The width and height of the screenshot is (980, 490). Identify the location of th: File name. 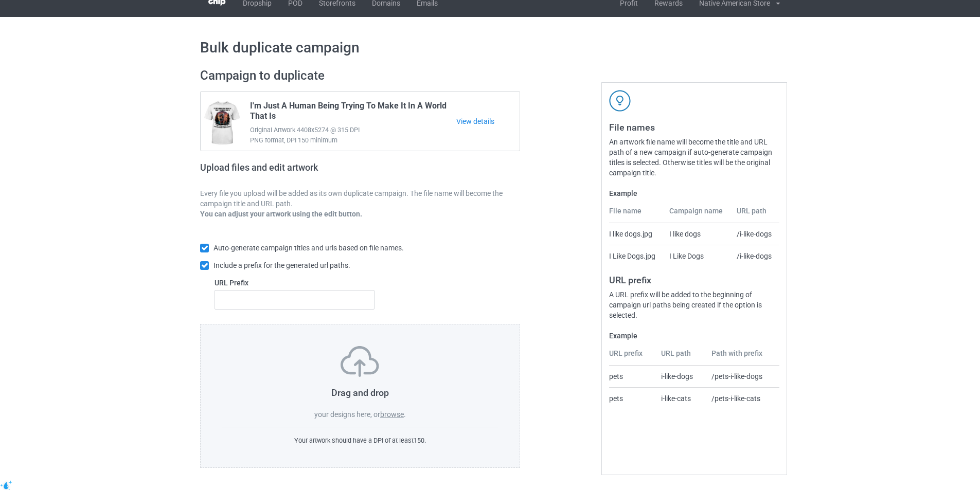
(636, 214).